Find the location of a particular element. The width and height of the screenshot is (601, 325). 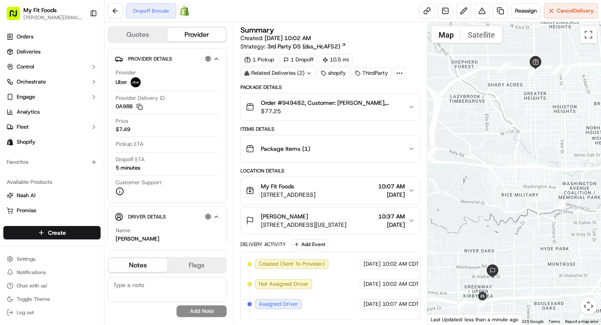

button: Reassign is located at coordinates (526, 11).